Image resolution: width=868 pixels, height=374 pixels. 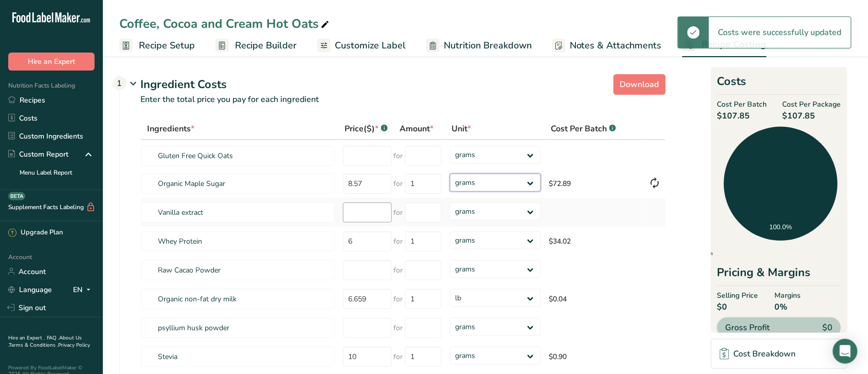 I want to click on td: $72.89, so click(x=595, y=183).